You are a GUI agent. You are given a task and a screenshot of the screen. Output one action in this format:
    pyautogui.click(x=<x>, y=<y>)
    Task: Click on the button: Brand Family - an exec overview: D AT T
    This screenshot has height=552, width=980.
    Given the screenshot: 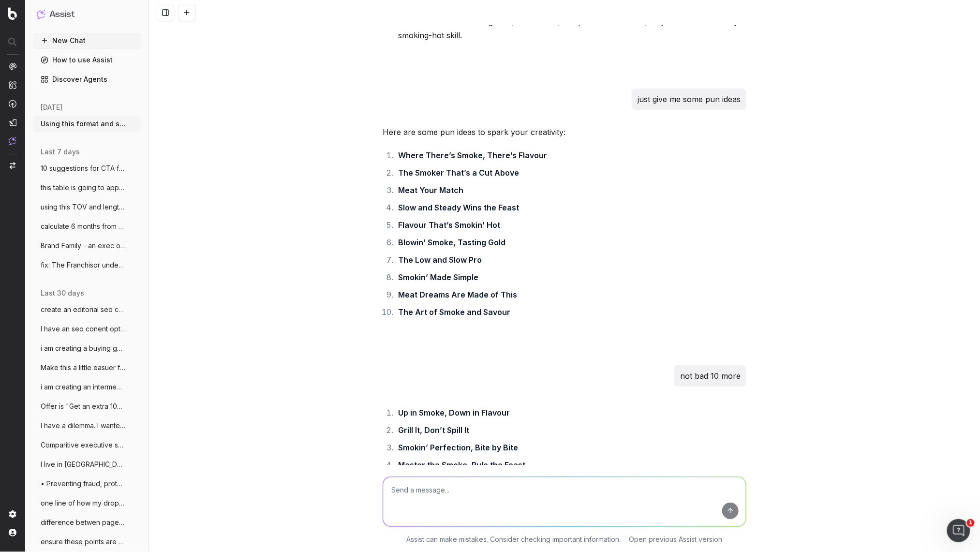 What is the action you would take?
    pyautogui.click(x=87, y=246)
    